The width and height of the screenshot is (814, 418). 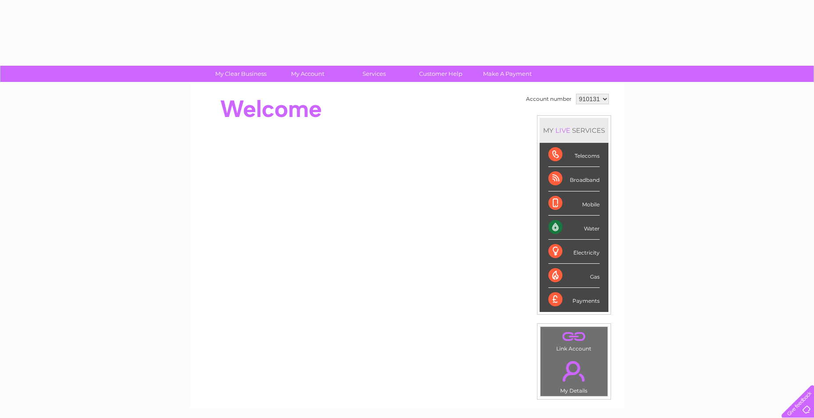 I want to click on div: Gas, so click(x=574, y=276).